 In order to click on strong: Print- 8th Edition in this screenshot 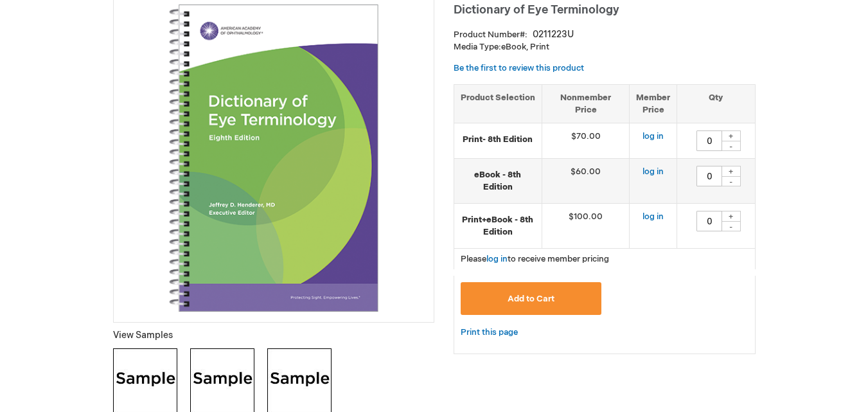, I will do `click(498, 140)`.